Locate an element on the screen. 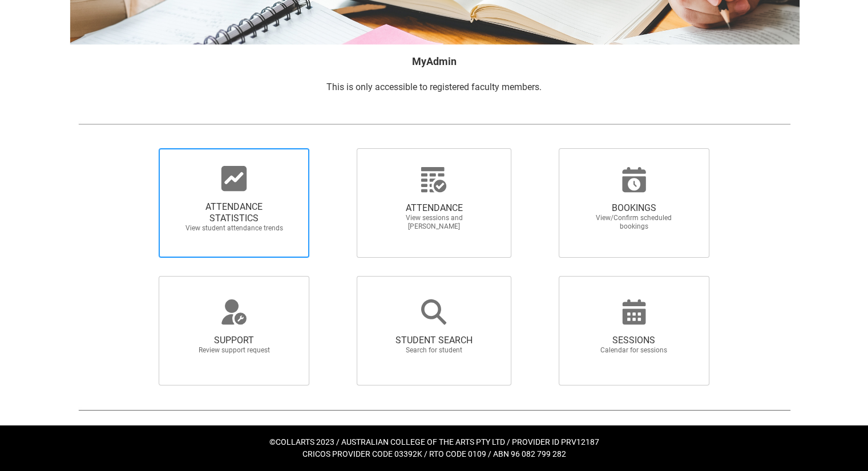 This screenshot has height=471, width=868. span: BOOKINGS is located at coordinates (634, 208).